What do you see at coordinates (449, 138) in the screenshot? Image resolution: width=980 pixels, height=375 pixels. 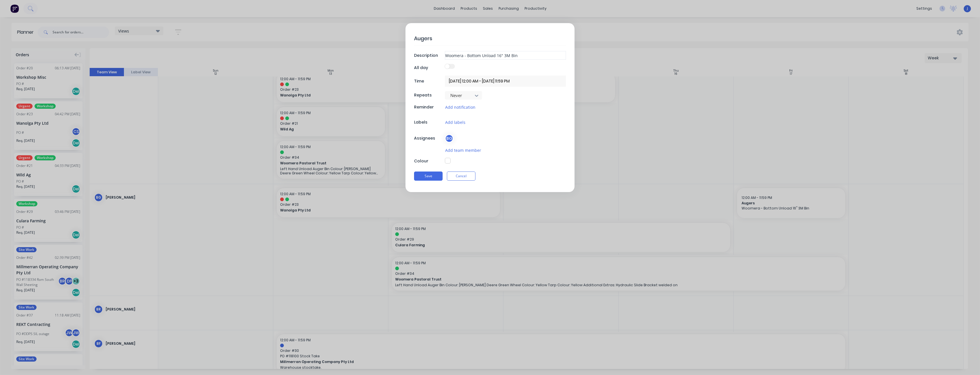 I see `div: BG` at bounding box center [449, 138].